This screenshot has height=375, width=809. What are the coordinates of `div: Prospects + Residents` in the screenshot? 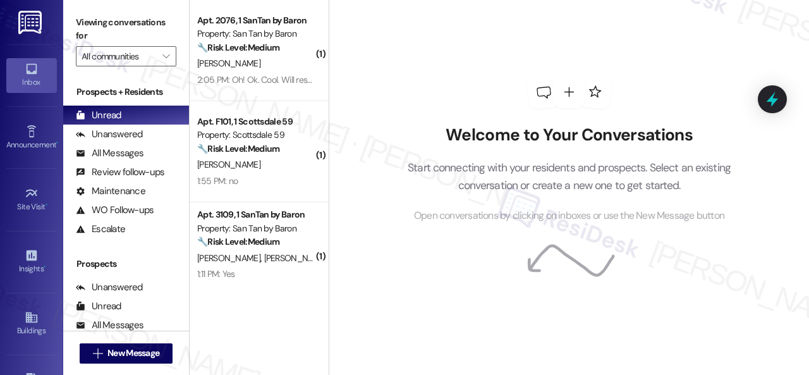 It's located at (126, 92).